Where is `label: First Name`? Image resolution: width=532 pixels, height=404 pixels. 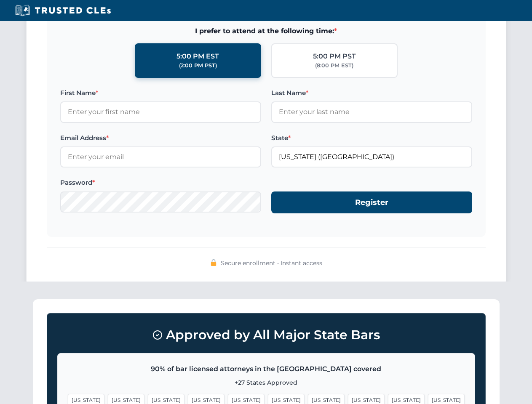 label: First Name is located at coordinates (160, 93).